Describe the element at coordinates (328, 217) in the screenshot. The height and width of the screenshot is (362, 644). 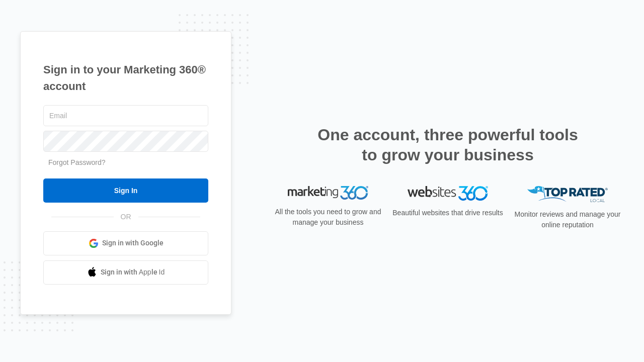
I see `p: All the tools you need to grow and manage your business` at that location.